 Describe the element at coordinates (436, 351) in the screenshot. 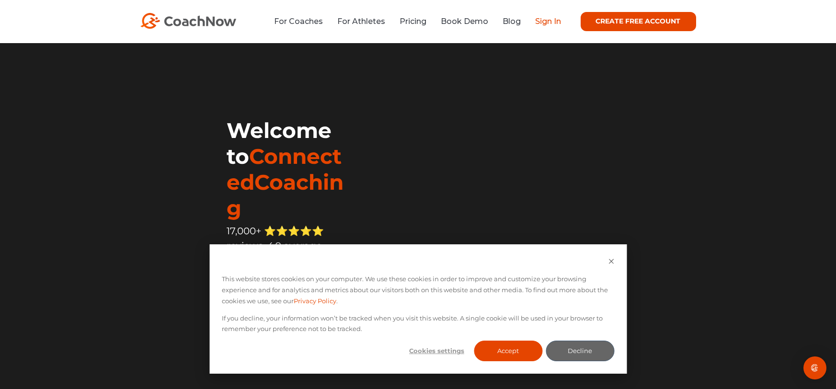

I see `button: Cookies settings` at that location.